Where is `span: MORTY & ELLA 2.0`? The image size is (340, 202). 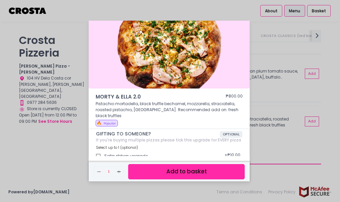
span: MORTY & ELLA 2.0 is located at coordinates (151, 97).